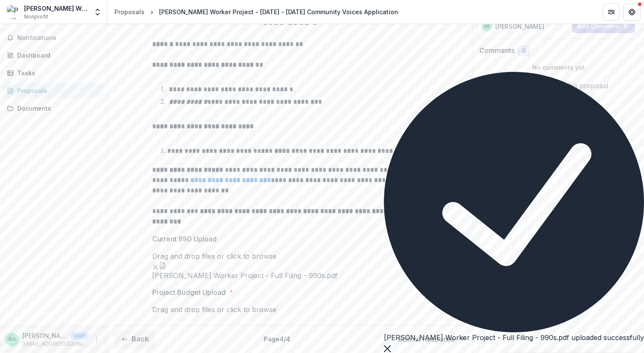  What do you see at coordinates (184, 239) in the screenshot?
I see `p: Current 990 Upload` at bounding box center [184, 239].